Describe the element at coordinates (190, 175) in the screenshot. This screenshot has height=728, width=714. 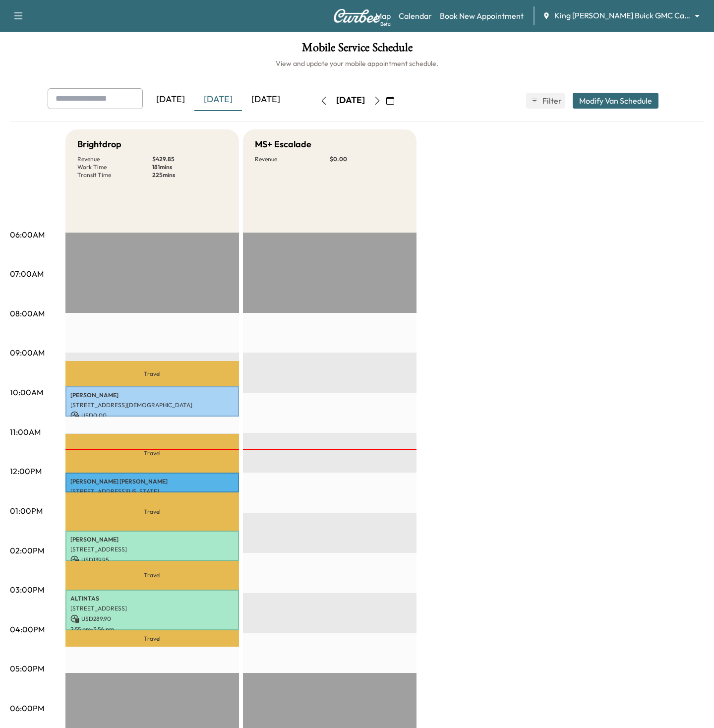
I see `p: 225 mins` at that location.